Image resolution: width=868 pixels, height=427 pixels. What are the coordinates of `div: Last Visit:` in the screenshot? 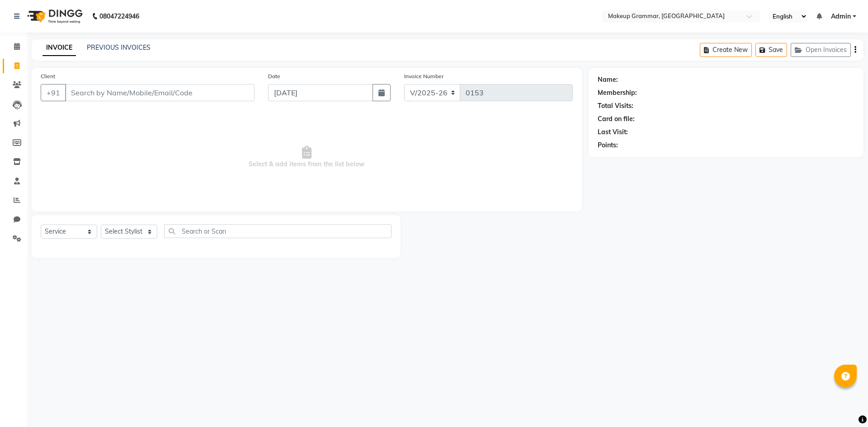 It's located at (612, 132).